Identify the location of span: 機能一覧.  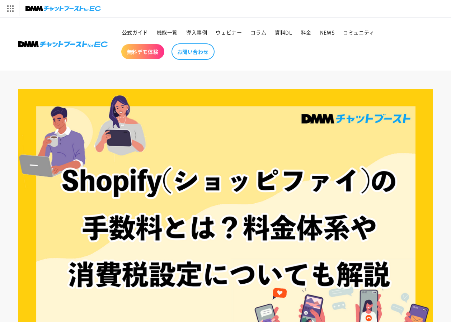
(167, 32).